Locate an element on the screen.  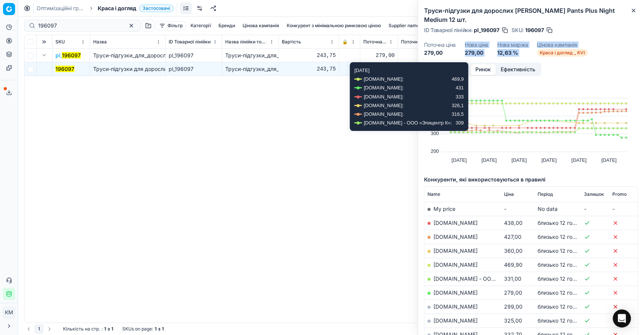
div: Труси-підгузки_для_дорослих_Tena_Pants_Plus_Night_Мedium_12_шт. is located at coordinates (250, 69).